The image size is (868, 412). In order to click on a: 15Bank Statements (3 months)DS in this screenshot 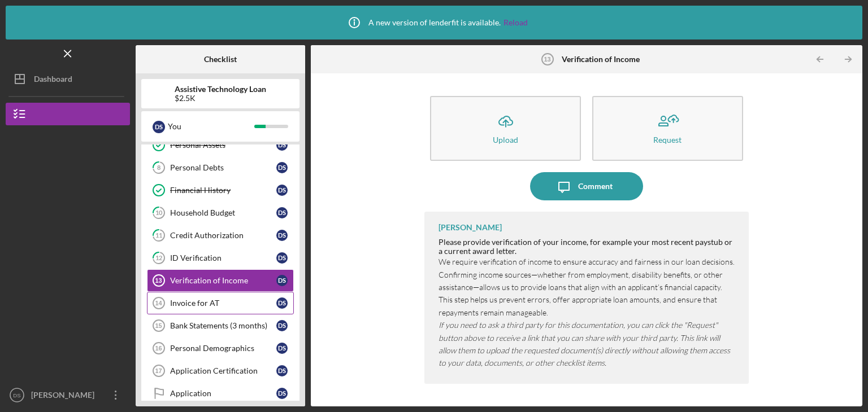, I will do `click(220, 326)`.